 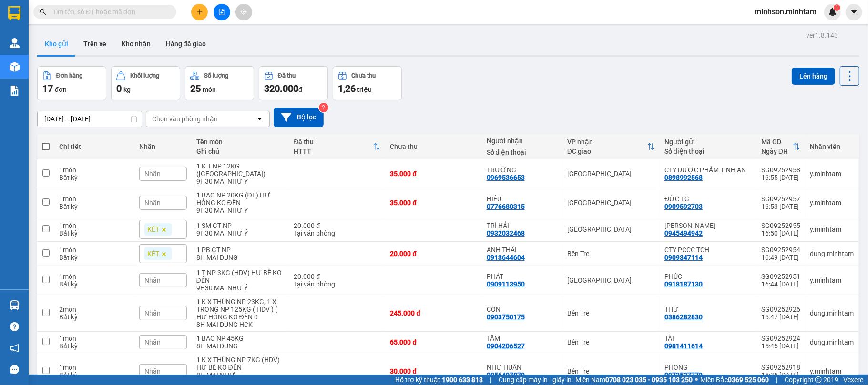 I want to click on button: Lên hàng, so click(x=813, y=76).